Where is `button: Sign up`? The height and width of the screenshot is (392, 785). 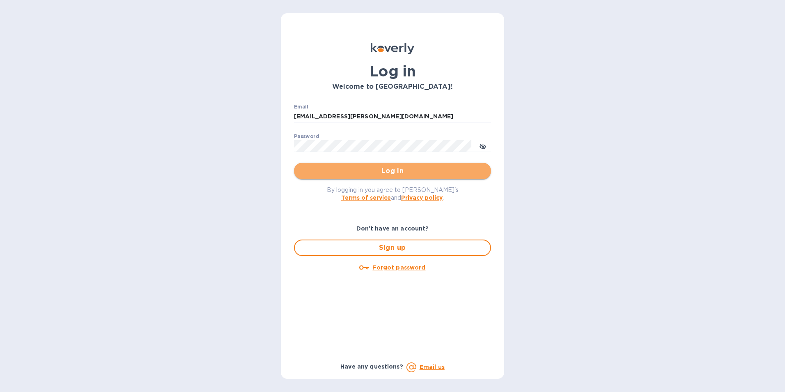 button: Sign up is located at coordinates (392, 248).